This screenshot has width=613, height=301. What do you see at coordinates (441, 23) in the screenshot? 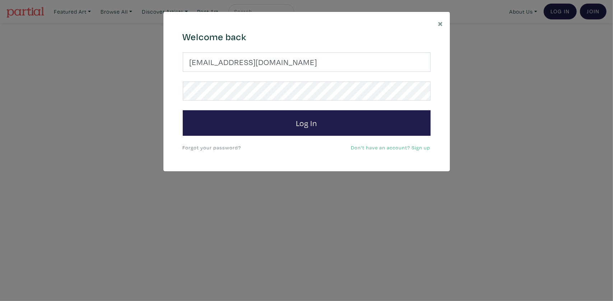
I see `button: Close` at bounding box center [441, 23].